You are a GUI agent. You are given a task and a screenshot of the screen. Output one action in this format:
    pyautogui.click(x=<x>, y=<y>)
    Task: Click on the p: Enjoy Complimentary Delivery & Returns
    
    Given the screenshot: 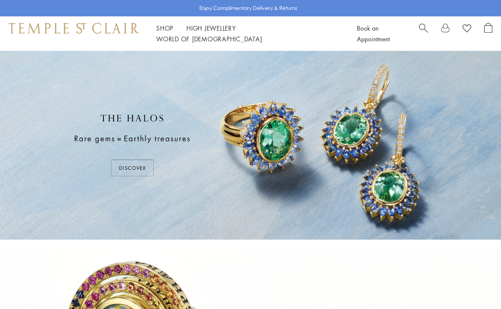 What is the action you would take?
    pyautogui.click(x=248, y=8)
    